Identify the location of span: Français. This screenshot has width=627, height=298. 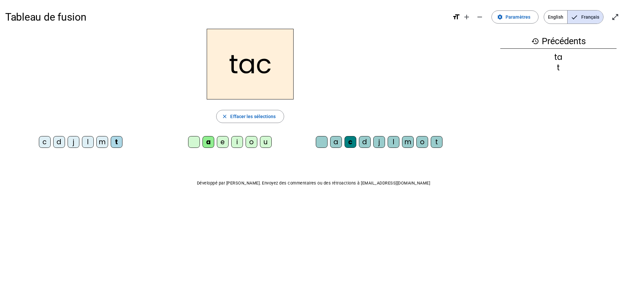
(585, 17).